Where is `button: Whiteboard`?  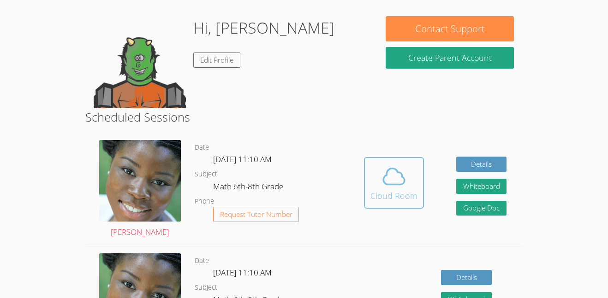
button: Whiteboard is located at coordinates (481, 186).